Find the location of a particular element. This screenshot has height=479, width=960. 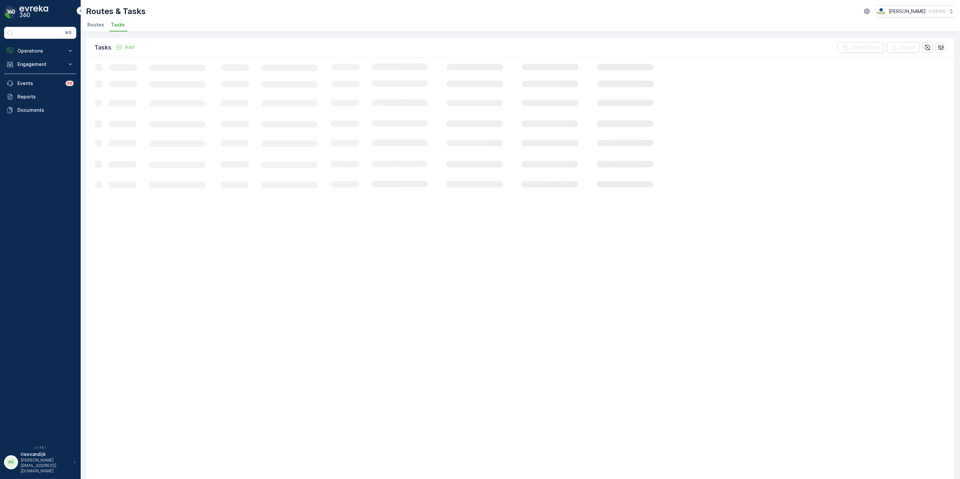

p: riesvandijk is located at coordinates (46, 454).